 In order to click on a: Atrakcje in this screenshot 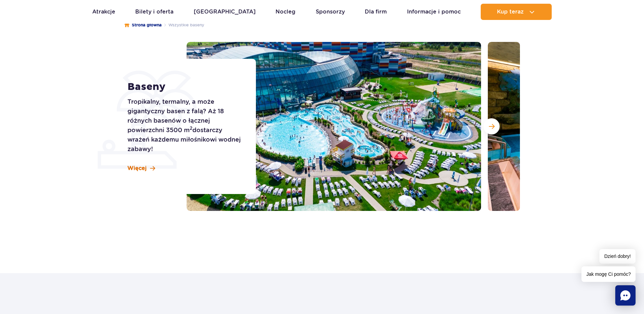, I will do `click(104, 12)`.